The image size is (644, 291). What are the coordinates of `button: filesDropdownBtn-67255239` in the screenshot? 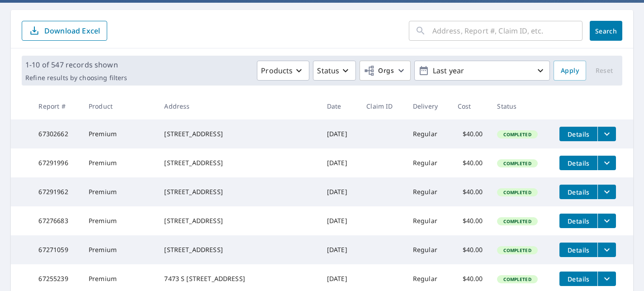 It's located at (606, 279).